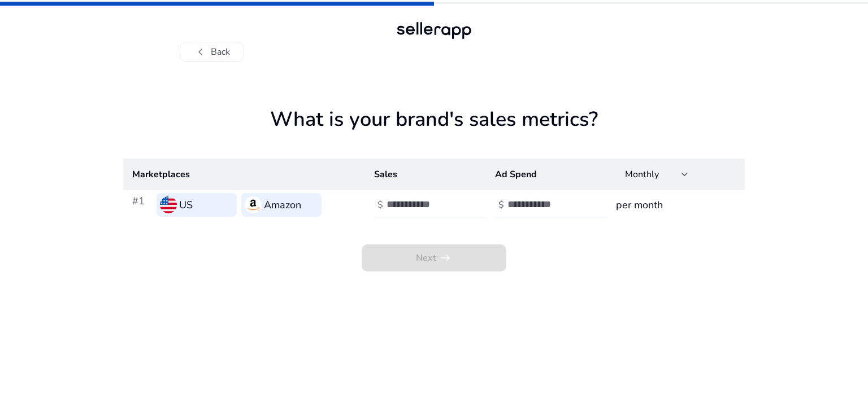  I want to click on img: us.svg, so click(168, 205).